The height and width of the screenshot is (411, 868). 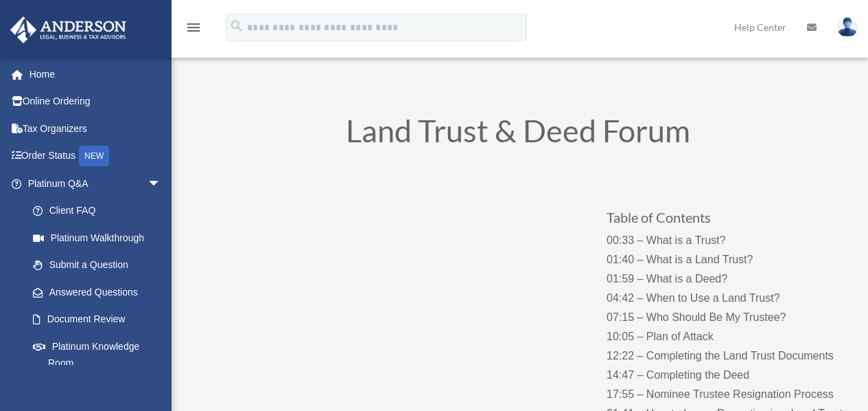 What do you see at coordinates (100, 292) in the screenshot?
I see `a: Answered Questions` at bounding box center [100, 292].